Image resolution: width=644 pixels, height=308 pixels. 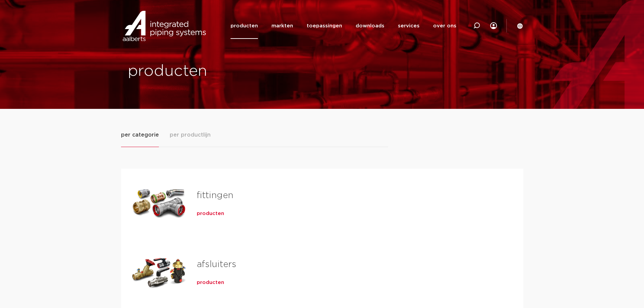 What do you see at coordinates (344, 26) in the screenshot?
I see `nav: Menu` at bounding box center [344, 26].